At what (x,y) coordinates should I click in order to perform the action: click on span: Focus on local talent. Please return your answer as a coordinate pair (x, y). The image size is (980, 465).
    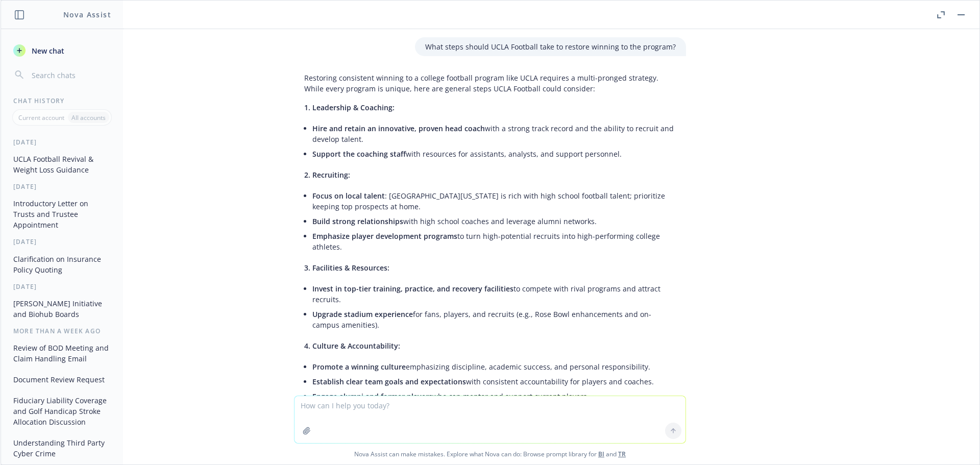
    Looking at the image, I should click on (349, 195).